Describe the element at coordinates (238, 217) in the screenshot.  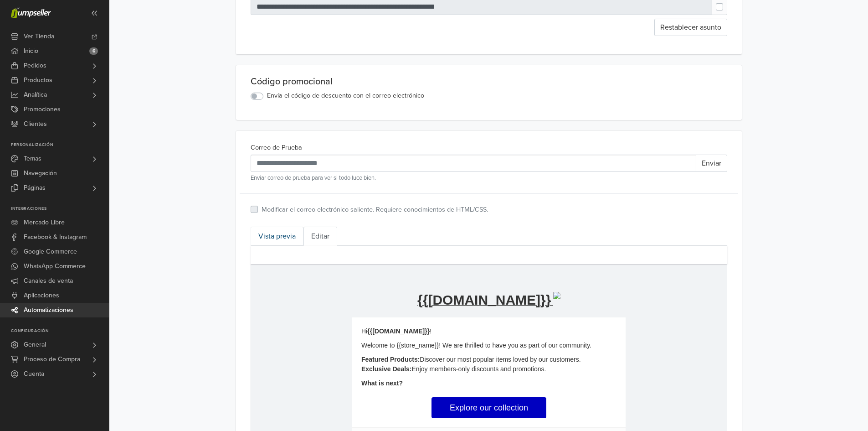
I see `p: (Available from {{promotion_begins_at}})` at that location.